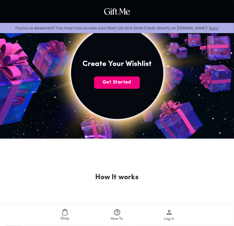 This screenshot has height=226, width=234. Describe the element at coordinates (117, 219) in the screenshot. I see `span: How To` at that location.